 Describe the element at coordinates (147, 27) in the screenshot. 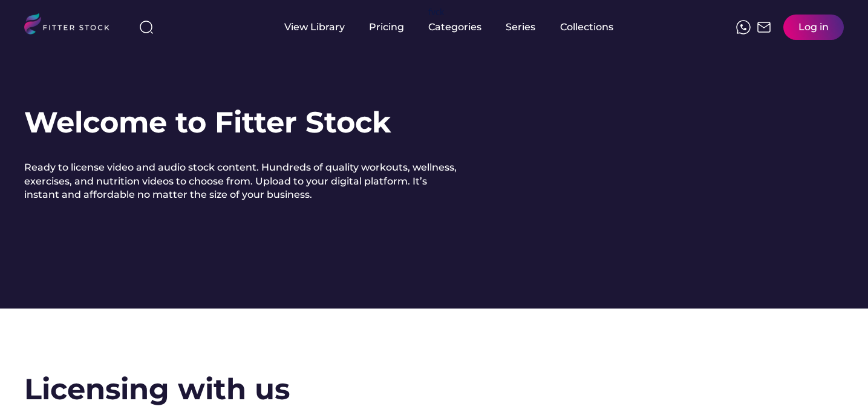

I see `img: search-normal%203.svg` at that location.